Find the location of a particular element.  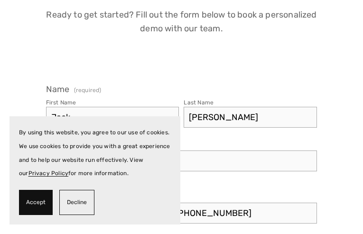

section: Cookie banner is located at coordinates (95, 170).